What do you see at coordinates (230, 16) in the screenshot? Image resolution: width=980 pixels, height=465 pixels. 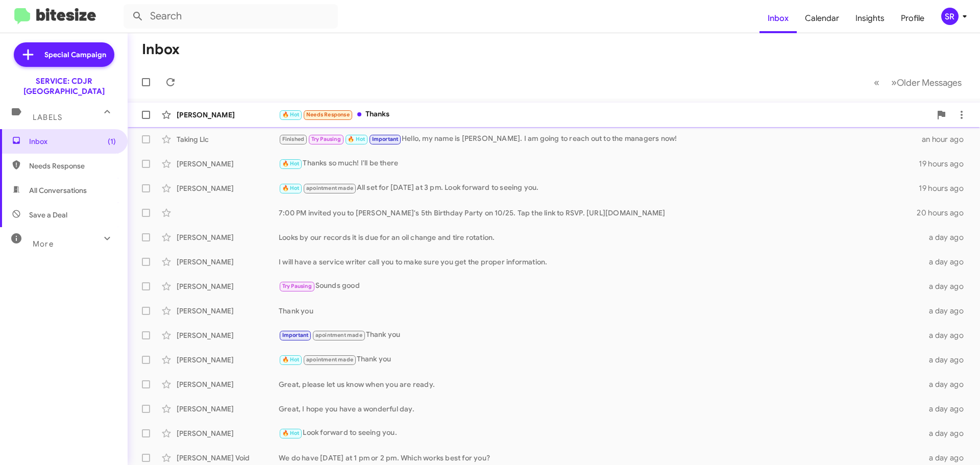 I see `input: Search` at bounding box center [230, 16].